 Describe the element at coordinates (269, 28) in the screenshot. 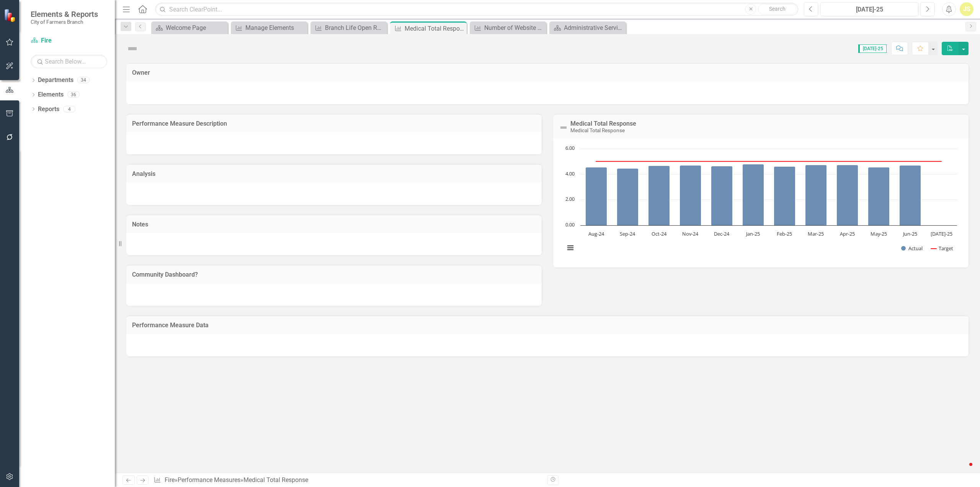

I see `a: Manage Elements` at that location.